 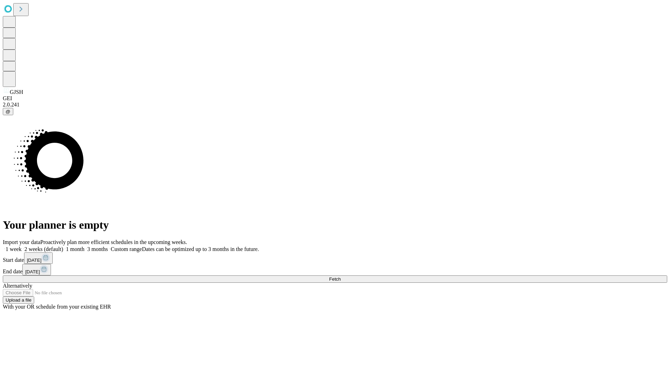 What do you see at coordinates (14, 249) in the screenshot?
I see `span: 1 week` at bounding box center [14, 249].